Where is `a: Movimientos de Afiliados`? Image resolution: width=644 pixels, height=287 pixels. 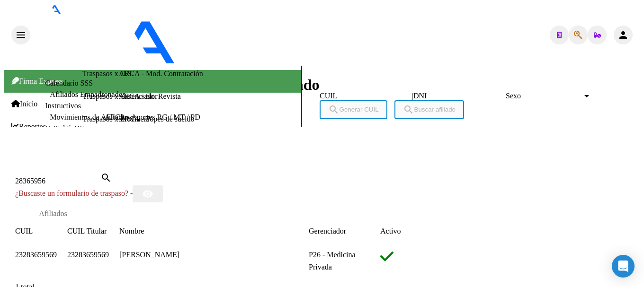
a: Movimientos de Afiliados is located at coordinates (89, 117).